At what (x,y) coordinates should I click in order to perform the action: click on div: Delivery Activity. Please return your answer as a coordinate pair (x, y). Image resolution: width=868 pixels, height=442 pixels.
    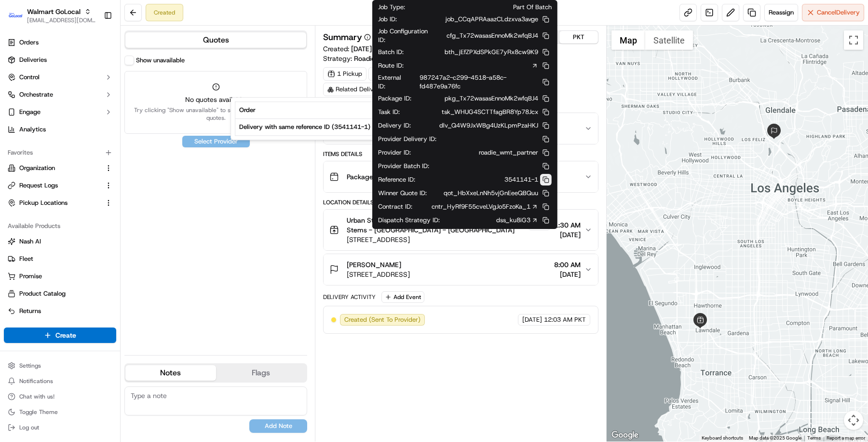
    Looking at the image, I should click on (350, 297).